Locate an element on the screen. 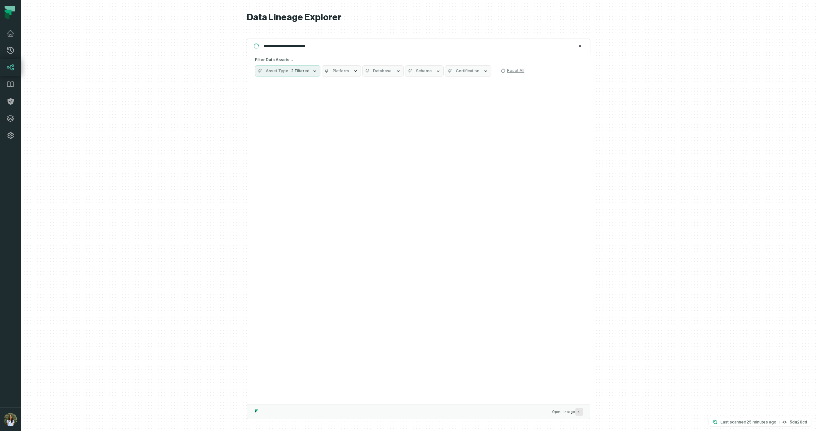 The width and height of the screenshot is (816, 431). span: Certification is located at coordinates (468, 71).